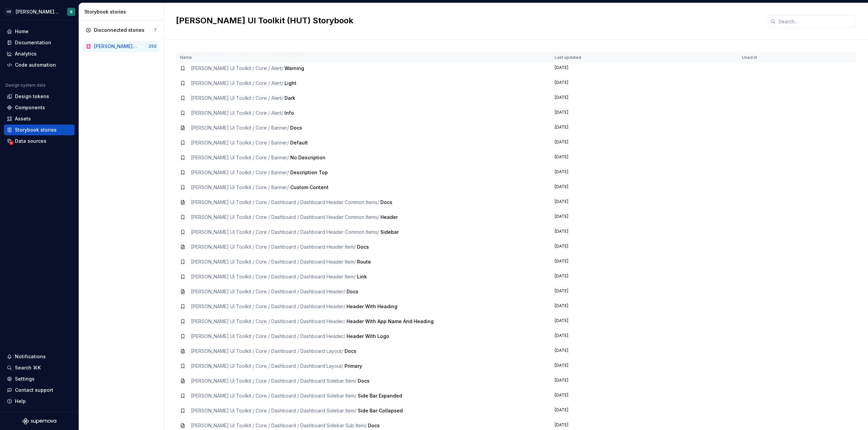 The height and width of the screenshot is (430, 868). I want to click on span: Warning, so click(294, 68).